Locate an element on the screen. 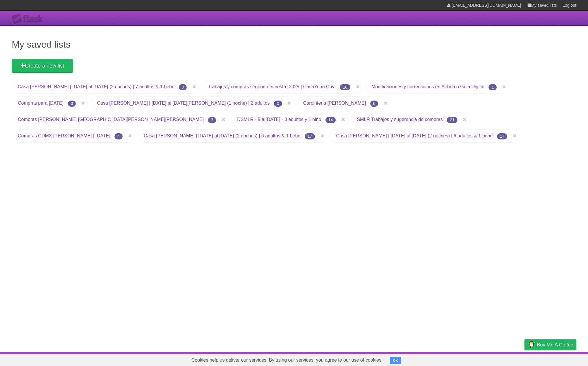  span: 1 is located at coordinates (493, 87).